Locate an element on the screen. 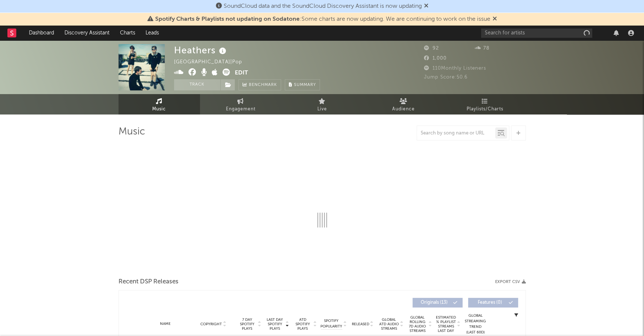  span: SoundCloud data and the SoundCloud Discovery Assistant is now updating is located at coordinates (322, 6).